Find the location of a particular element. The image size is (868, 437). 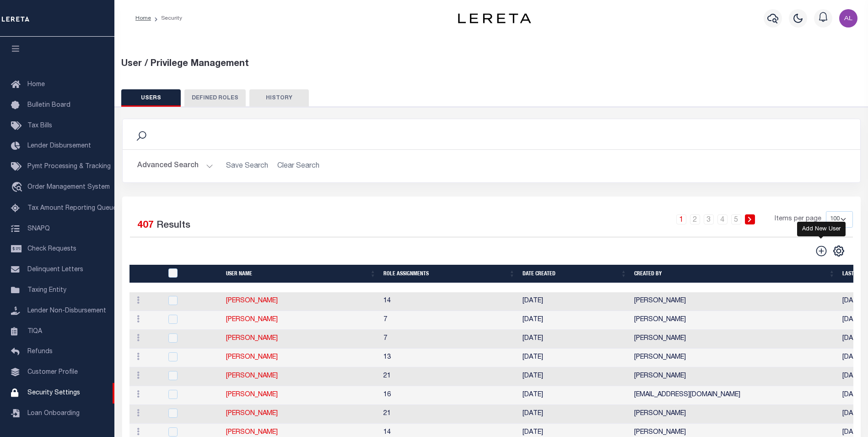

span: Lender Non-Disbursement is located at coordinates (67, 310).